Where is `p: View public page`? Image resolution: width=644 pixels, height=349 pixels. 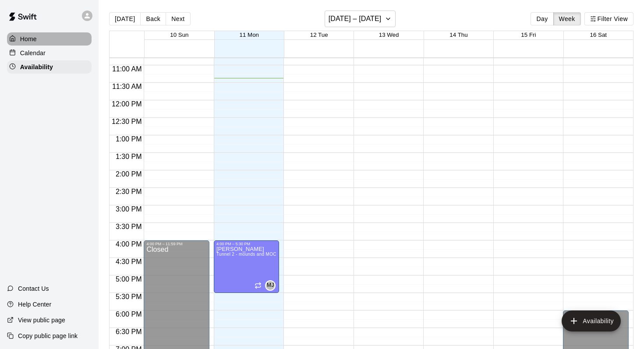 p: View public page is located at coordinates (41, 320).